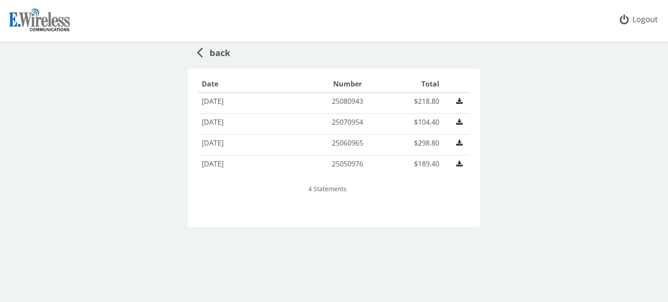  What do you see at coordinates (416, 122) in the screenshot?
I see `div: $104.40` at bounding box center [416, 122].